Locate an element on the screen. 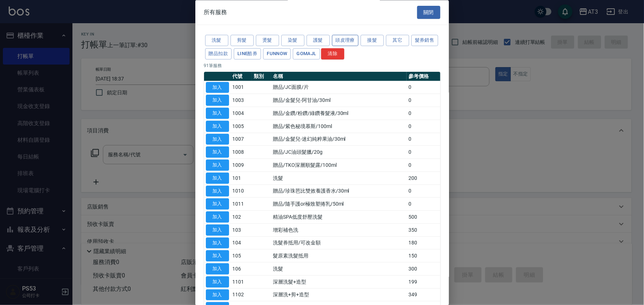 The image size is (644, 305). td: 增彩補色洗 is located at coordinates (339, 230).